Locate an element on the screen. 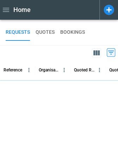 The width and height of the screenshot is (118, 152). div: Reference is located at coordinates (13, 70).